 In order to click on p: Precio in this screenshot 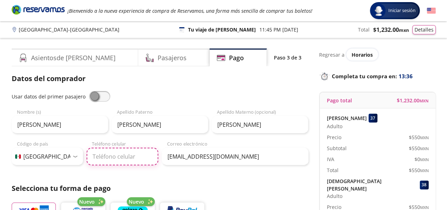, I will do `click(334, 137)`.